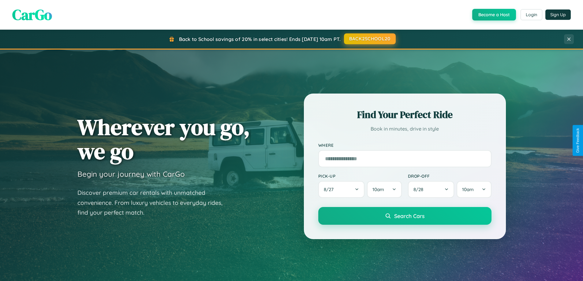 The width and height of the screenshot is (583, 281). I want to click on span: CarGo, so click(32, 15).